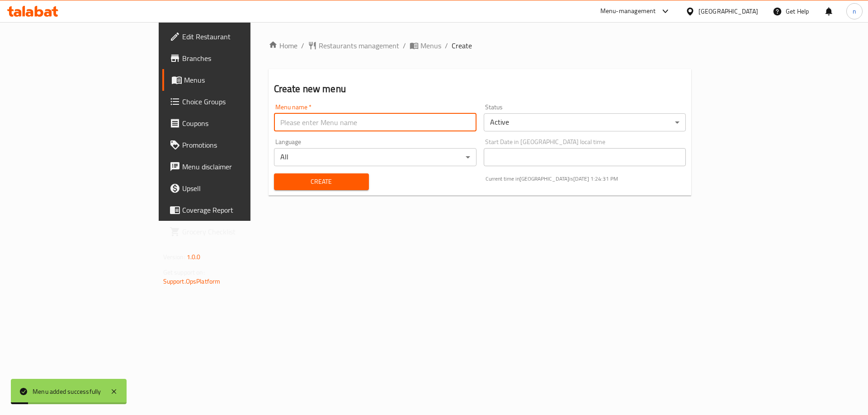 The width and height of the screenshot is (868, 415). What do you see at coordinates (232, 58) in the screenshot?
I see `a: Branches` at bounding box center [232, 58].